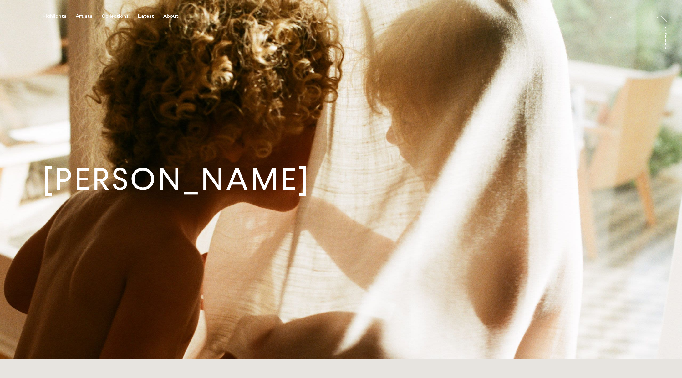  What do you see at coordinates (84, 16) in the screenshot?
I see `div: Artists` at bounding box center [84, 16].